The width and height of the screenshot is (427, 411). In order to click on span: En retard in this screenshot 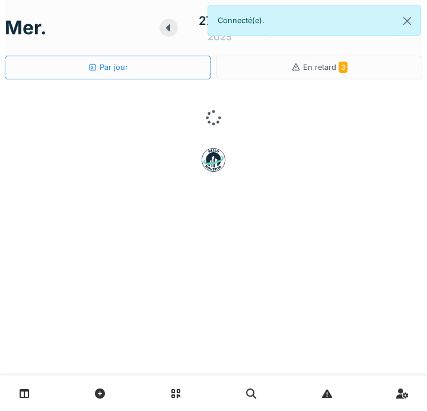, I will do `click(325, 67)`.